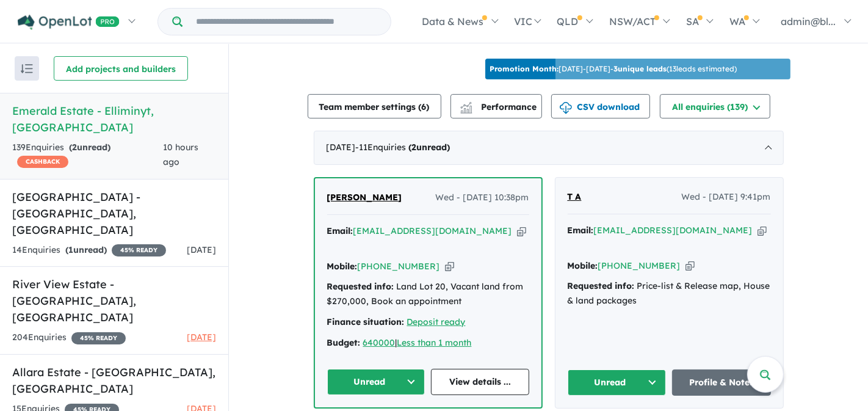 This screenshot has width=868, height=411. What do you see at coordinates (566, 108) in the screenshot?
I see `img: download icon` at bounding box center [566, 108].